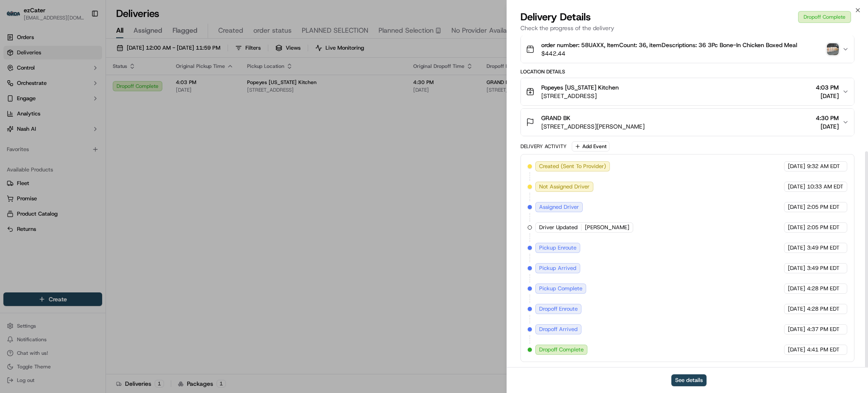 Image resolution: width=868 pixels, height=393 pixels. Describe the element at coordinates (561, 289) in the screenshot. I see `span: Pickup Complete` at that location.